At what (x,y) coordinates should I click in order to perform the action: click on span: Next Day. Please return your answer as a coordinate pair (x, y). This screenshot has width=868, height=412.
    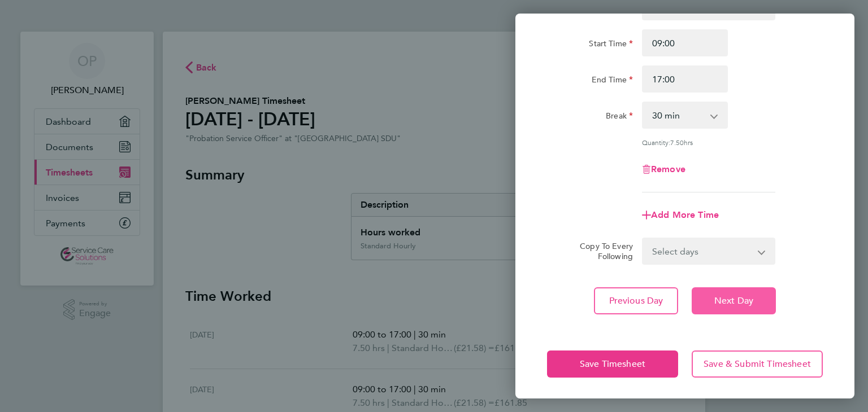
    Looking at the image, I should click on (733, 301).